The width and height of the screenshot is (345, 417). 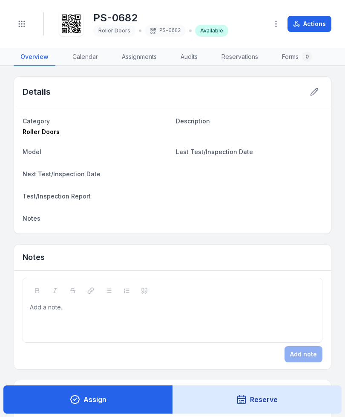 I want to click on h3: Notes, so click(x=34, y=257).